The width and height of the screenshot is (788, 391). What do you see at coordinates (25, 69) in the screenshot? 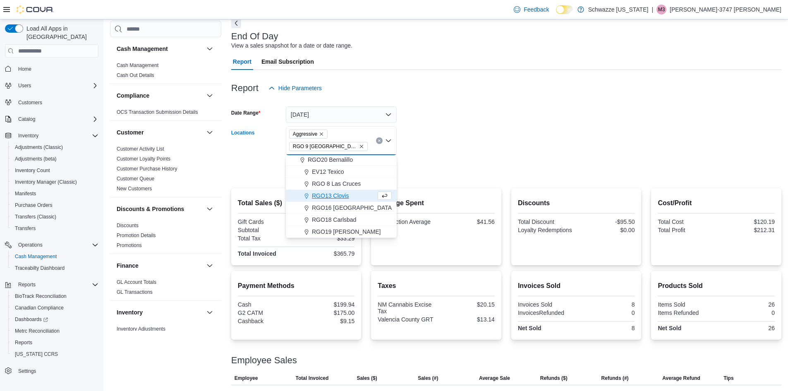
I see `a: Home` at bounding box center [25, 69].